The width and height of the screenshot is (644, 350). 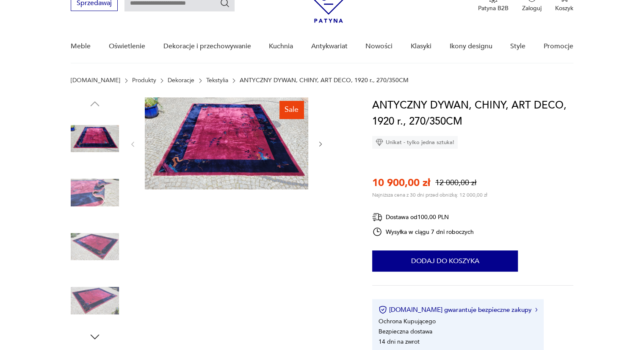 What do you see at coordinates (423, 231) in the screenshot?
I see `div: Wysyłka w ciągu 7 dni roboczych` at bounding box center [423, 231].